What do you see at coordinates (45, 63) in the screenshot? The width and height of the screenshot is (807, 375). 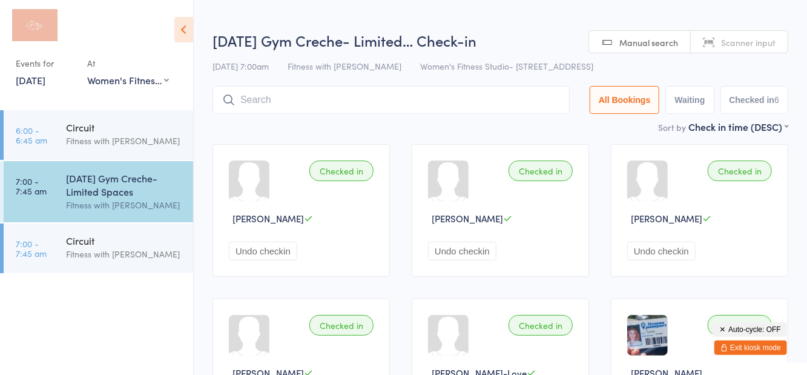 I see `div: Events for` at bounding box center [45, 63].